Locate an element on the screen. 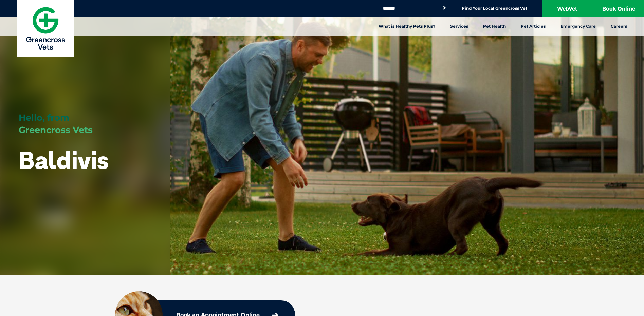  button: Search is located at coordinates (444, 8).